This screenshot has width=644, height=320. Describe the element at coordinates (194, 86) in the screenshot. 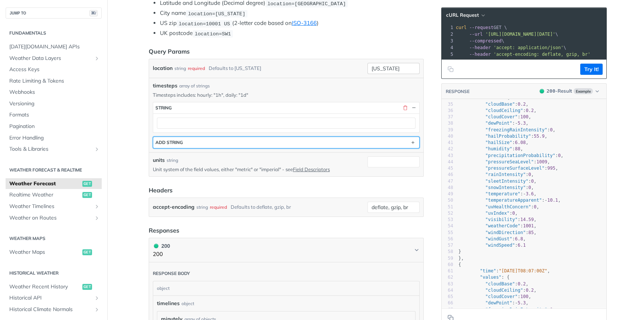

I see `div: array of strings` at that location.